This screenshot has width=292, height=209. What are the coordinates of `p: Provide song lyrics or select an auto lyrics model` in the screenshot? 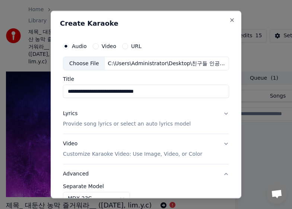 It's located at (127, 124).